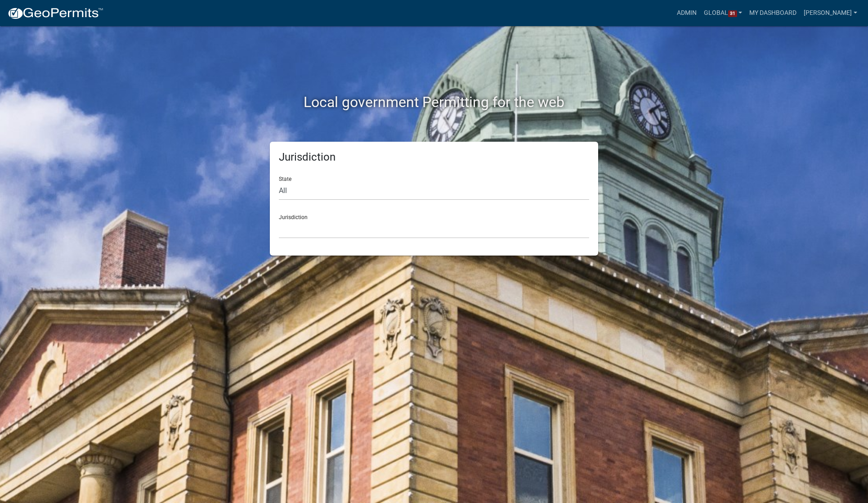  Describe the element at coordinates (434, 102) in the screenshot. I see `h2: Local government Permitting for the web` at that location.